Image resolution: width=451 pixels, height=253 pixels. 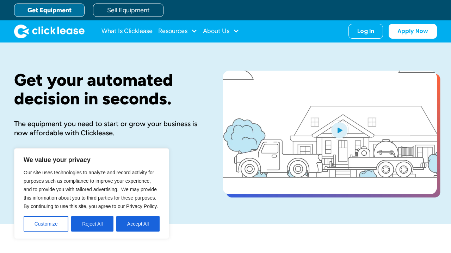 What do you see at coordinates (128, 10) in the screenshot?
I see `a: Sell Equipment` at bounding box center [128, 10].